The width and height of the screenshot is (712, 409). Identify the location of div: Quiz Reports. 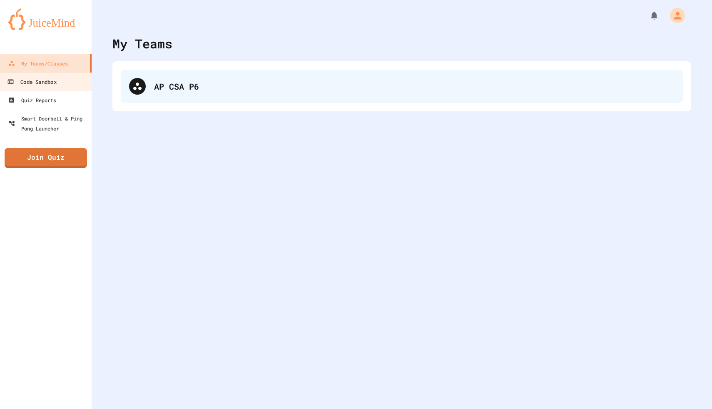
(32, 100).